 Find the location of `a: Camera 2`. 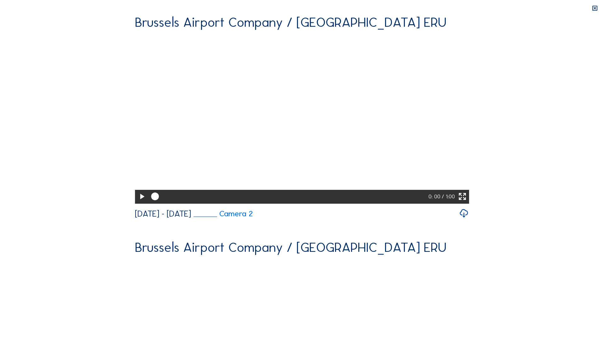

a: Camera 2 is located at coordinates (223, 213).